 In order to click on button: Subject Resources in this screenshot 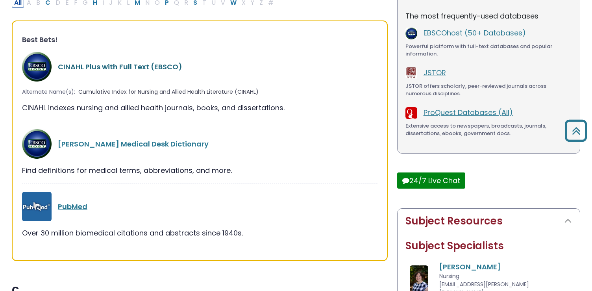, I will do `click(489, 221)`.